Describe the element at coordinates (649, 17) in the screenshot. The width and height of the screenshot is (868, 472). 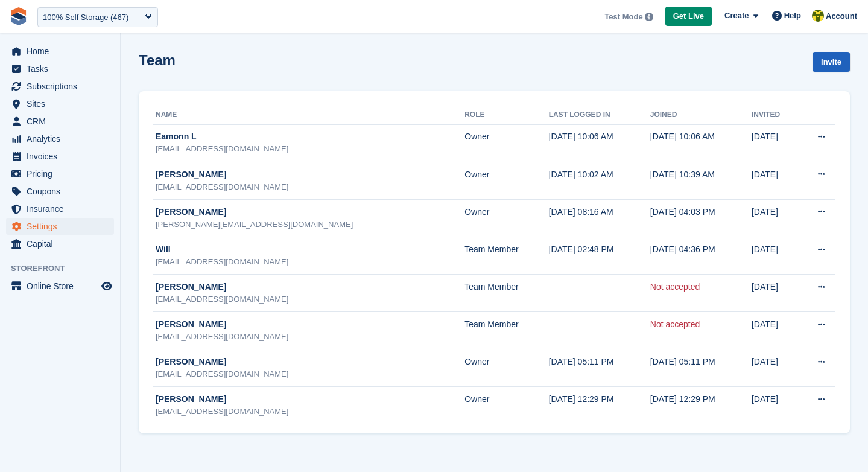
I see `img: icon-info-grey-7440780725fd019a000dd9b08b2336e03edf1995a4989e88bcd33f0948082b44.svg` at that location.